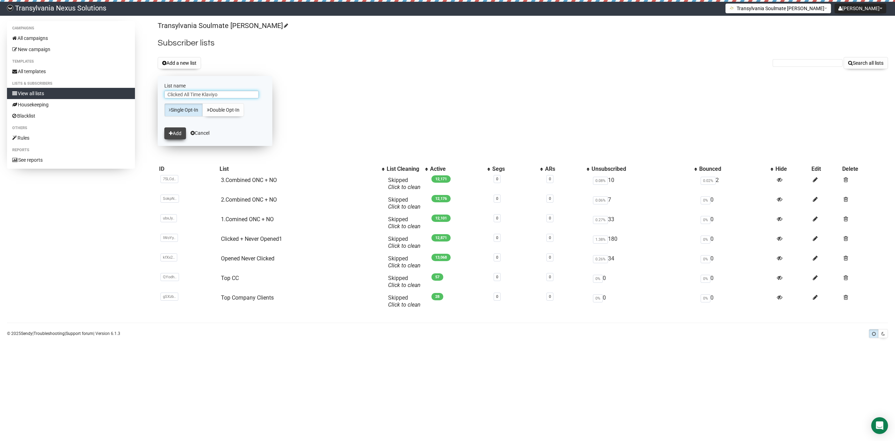  I want to click on a: Top Company Clients, so click(247, 297).